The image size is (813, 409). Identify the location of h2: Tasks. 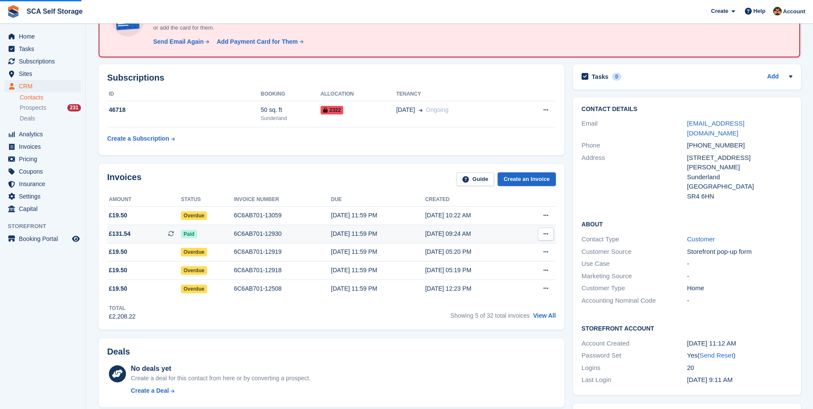
(600, 77).